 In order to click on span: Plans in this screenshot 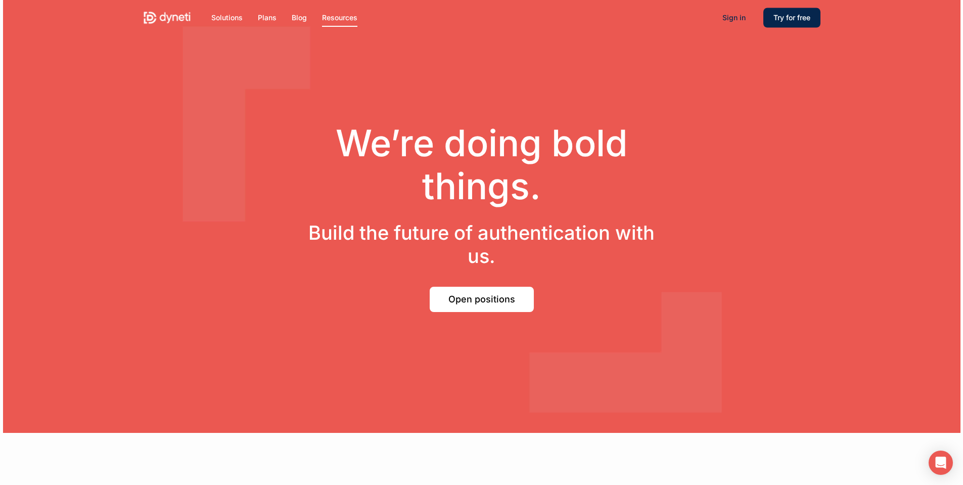, I will do `click(267, 17)`.